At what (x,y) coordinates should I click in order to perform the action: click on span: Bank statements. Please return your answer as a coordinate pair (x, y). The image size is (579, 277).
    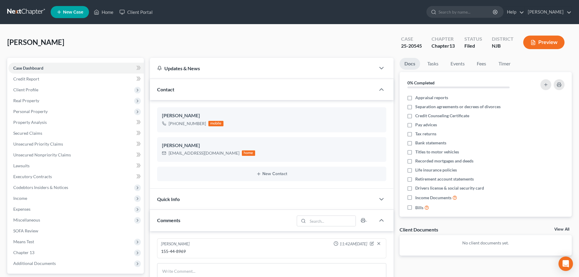
    Looking at the image, I should click on (431, 143).